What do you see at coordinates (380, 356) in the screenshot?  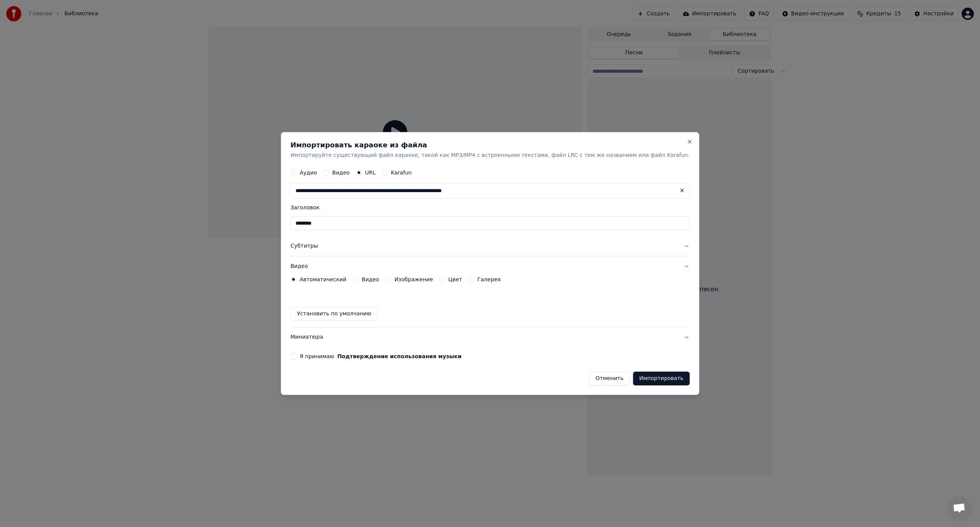 I see `label: Я принимаю` at bounding box center [380, 356].